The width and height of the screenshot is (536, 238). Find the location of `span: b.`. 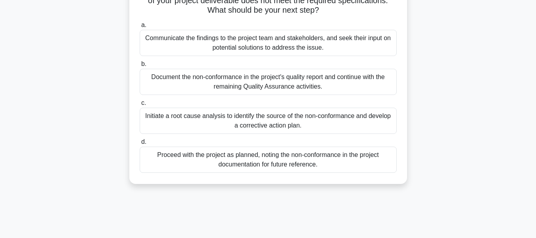

span: b. is located at coordinates (144, 63).